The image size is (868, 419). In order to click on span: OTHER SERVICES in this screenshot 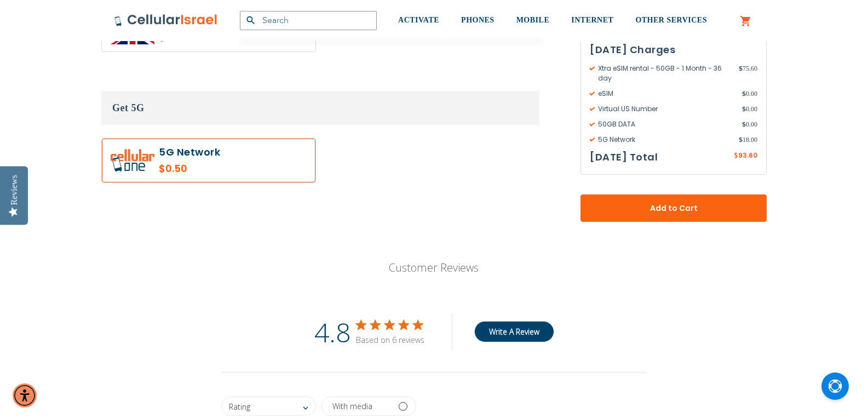, I will do `click(671, 20)`.